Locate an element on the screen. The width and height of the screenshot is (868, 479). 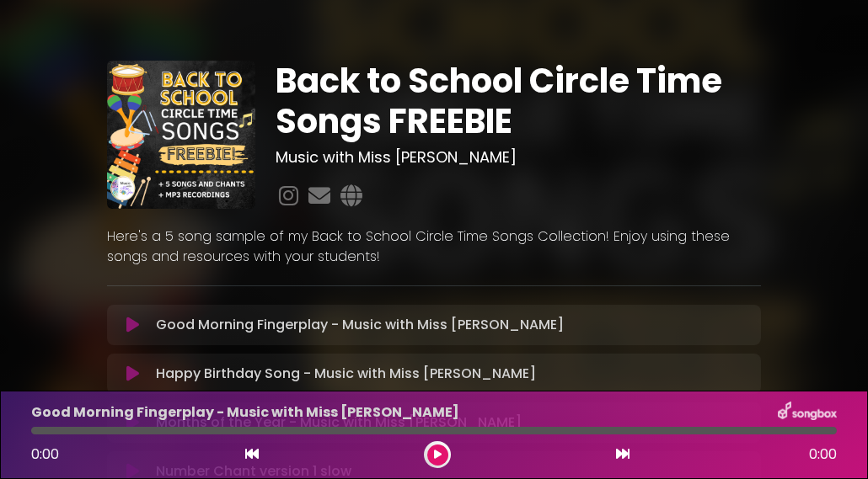
img: FaQTVlJfRiSsofDUrnRH is located at coordinates (181, 135).